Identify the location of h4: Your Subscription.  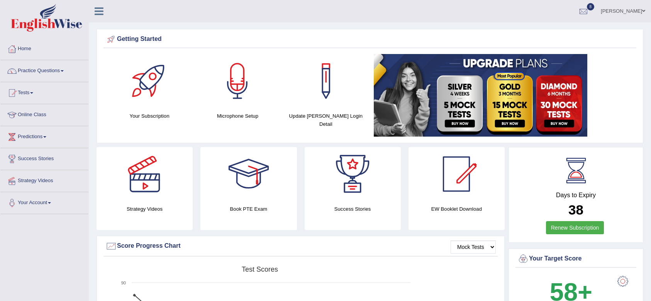
(149, 116).